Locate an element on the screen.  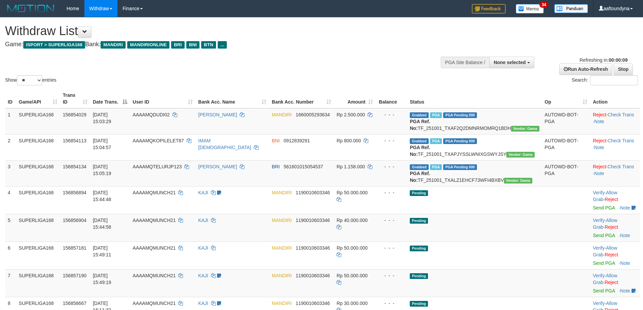
span: Grabbed is located at coordinates (419, 115).